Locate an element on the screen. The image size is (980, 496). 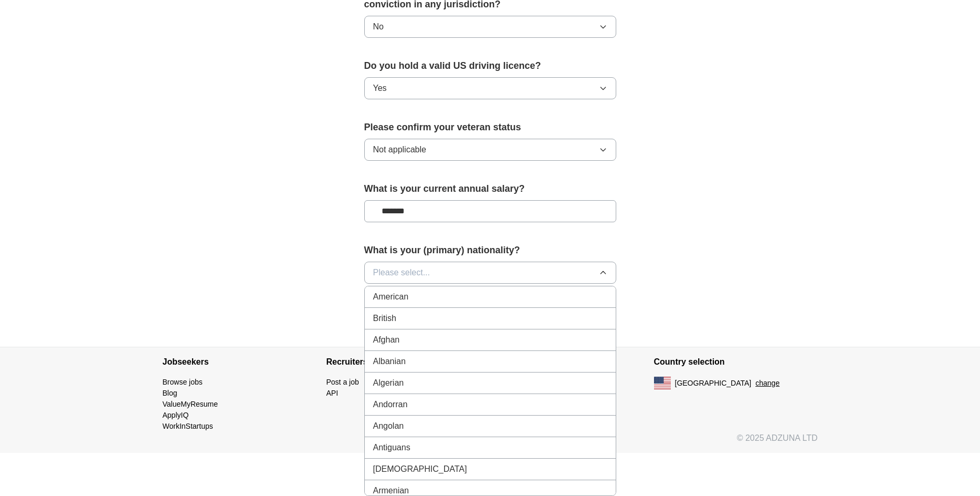
button: Yes is located at coordinates (490, 88).